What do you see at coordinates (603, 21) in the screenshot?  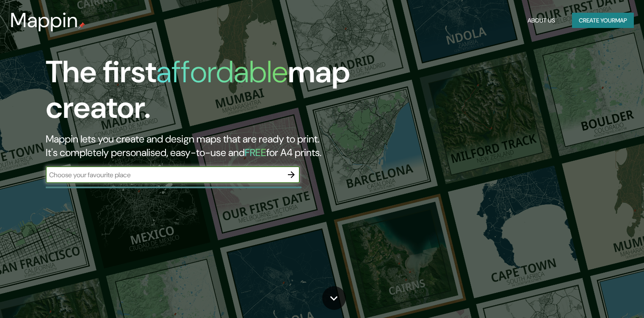 I see `button: Create yourmap` at bounding box center [603, 21].